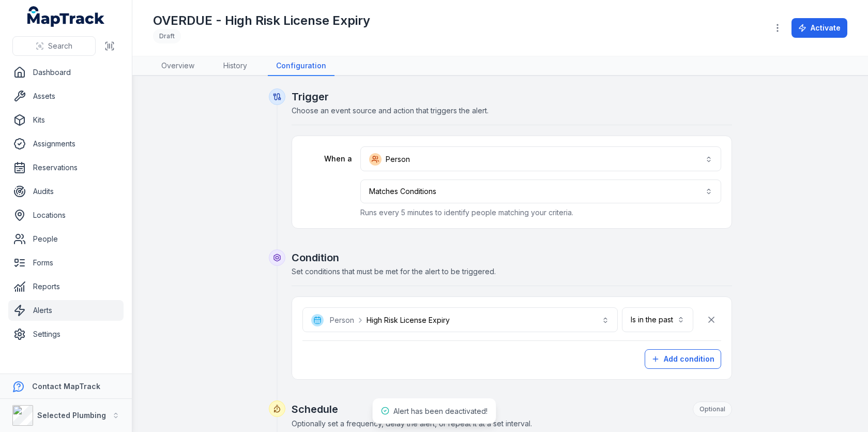 The height and width of the screenshot is (432, 868). Describe the element at coordinates (440, 411) in the screenshot. I see `span: Alert has been deactivated!` at that location.